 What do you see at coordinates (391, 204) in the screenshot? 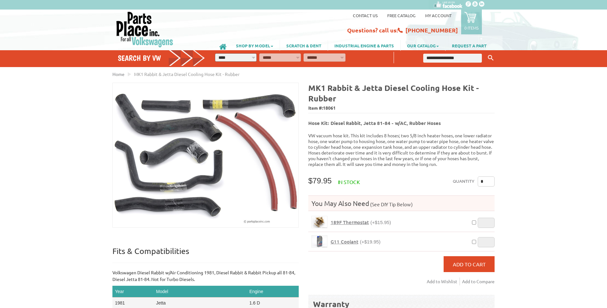
I see `span: (See DIY Tip Below)` at bounding box center [391, 204].